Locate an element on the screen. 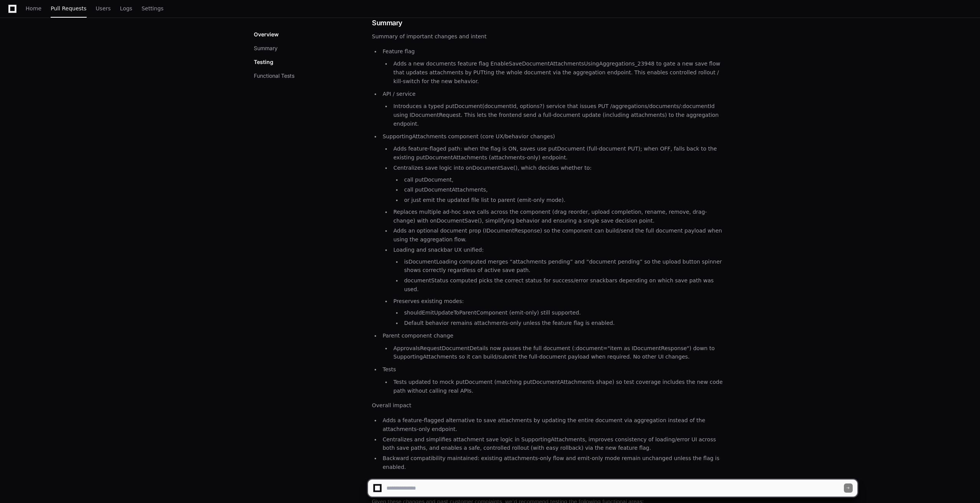  li: Introduces a typed putDocument(documentId, options?) service that issues PUT /aggregations/docume... is located at coordinates (559, 115).